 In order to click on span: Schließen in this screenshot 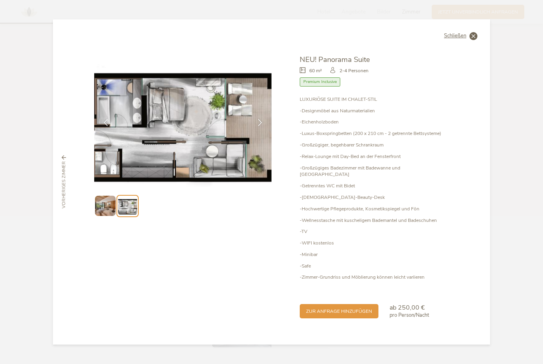, I will do `click(455, 36)`.